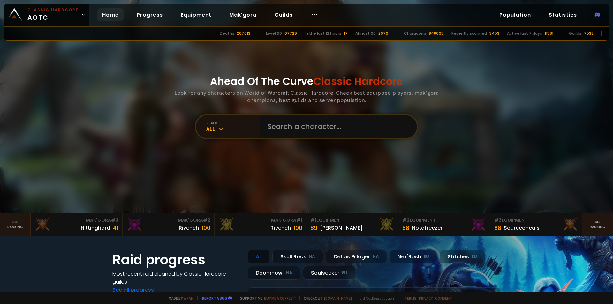 This screenshot has height=304, width=613. What do you see at coordinates (297, 257) in the screenshot?
I see `div: Skull Rock` at bounding box center [297, 257].